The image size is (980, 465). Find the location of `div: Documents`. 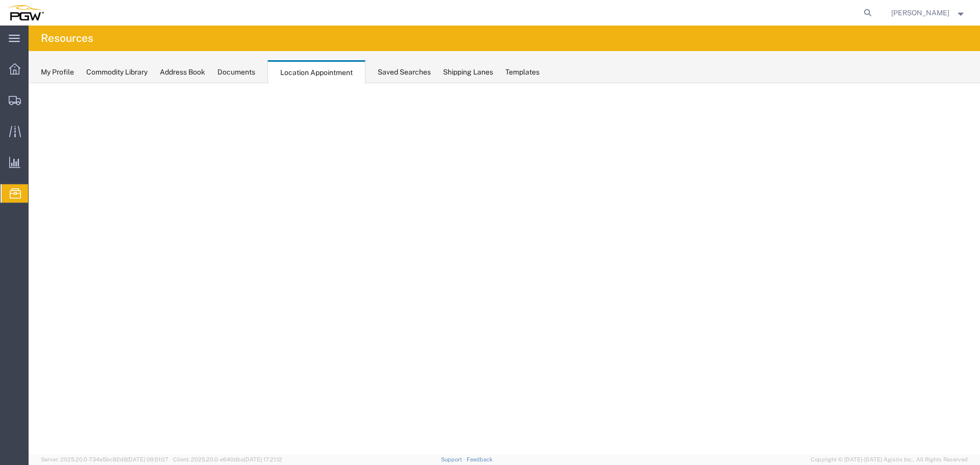

div: Documents is located at coordinates (237, 72).